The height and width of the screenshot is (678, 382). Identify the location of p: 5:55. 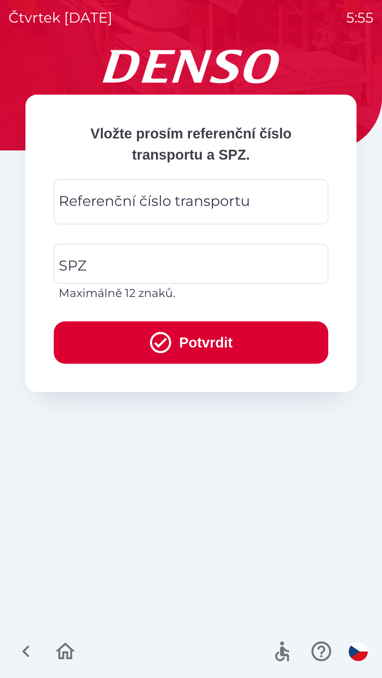
(359, 18).